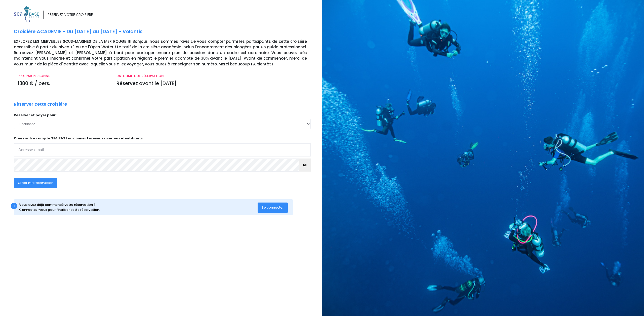  Describe the element at coordinates (162, 150) in the screenshot. I see `input: Adresse email` at that location.